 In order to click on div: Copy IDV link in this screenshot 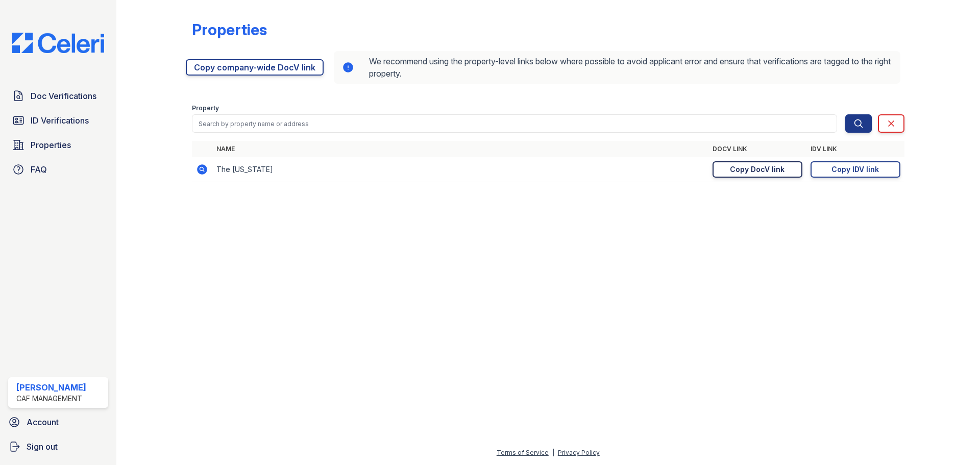, I will do `click(855, 170)`.